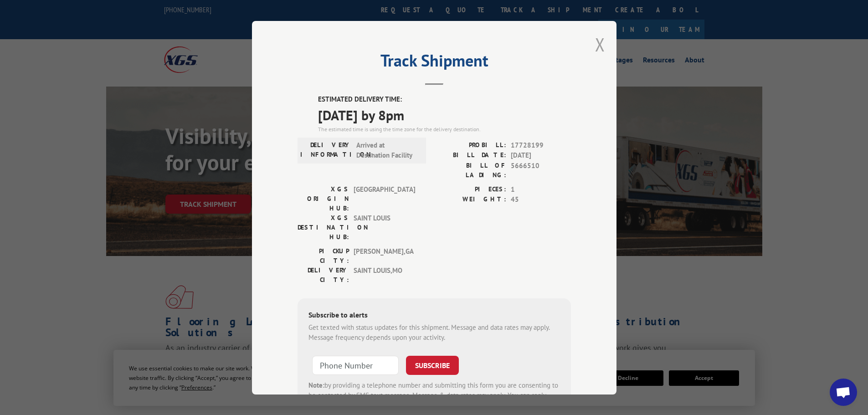 This screenshot has height=415, width=868. What do you see at coordinates (541, 199) in the screenshot?
I see `span: 45` at bounding box center [541, 199].